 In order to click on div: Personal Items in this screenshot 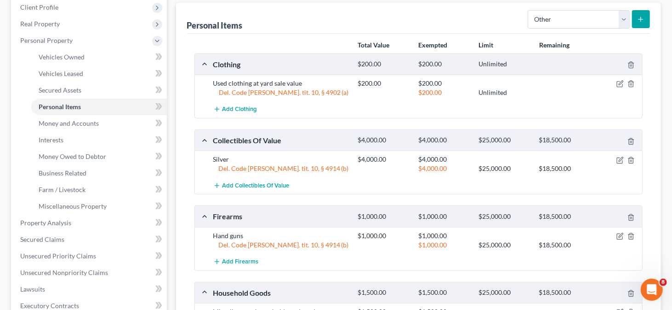, I will do `click(215, 25)`.